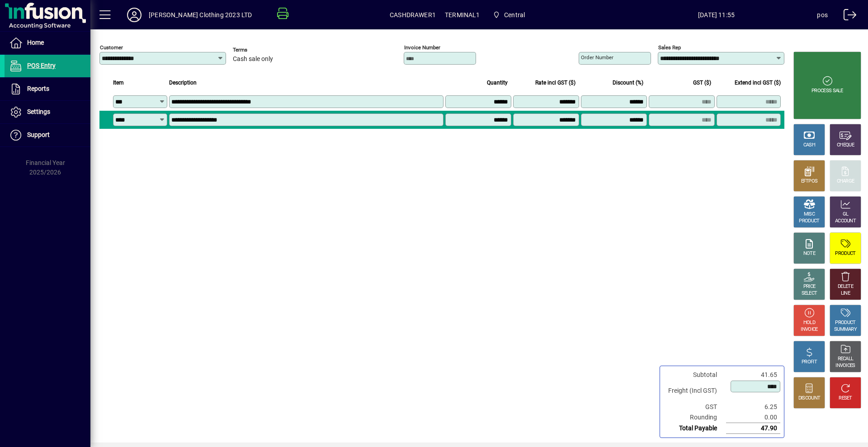 The image size is (868, 447). Describe the element at coordinates (809, 286) in the screenshot. I see `div: PRICE` at that location.